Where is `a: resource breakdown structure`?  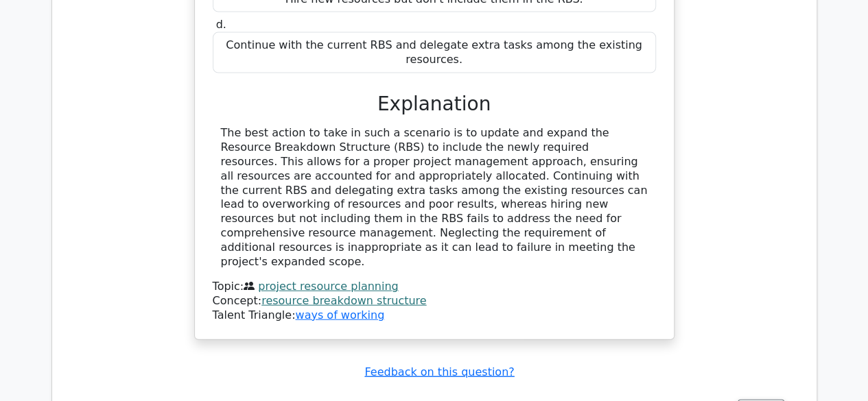
a: resource breakdown structure is located at coordinates (344, 300).